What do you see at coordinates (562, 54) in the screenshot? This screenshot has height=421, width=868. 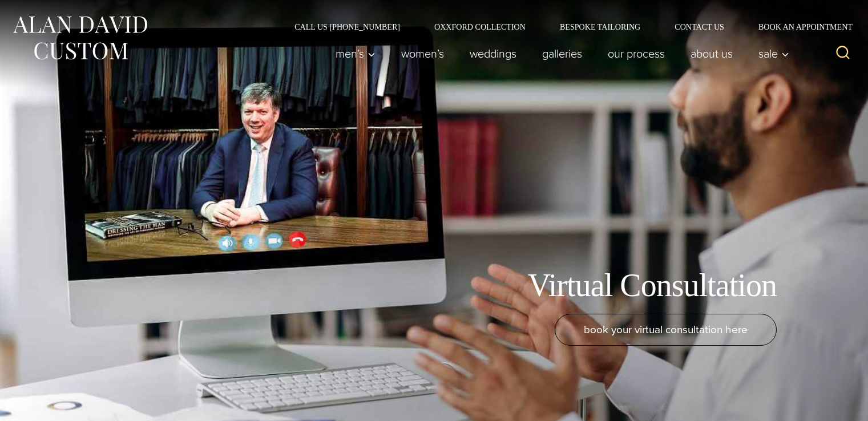 I see `a: Galleries` at bounding box center [562, 54].